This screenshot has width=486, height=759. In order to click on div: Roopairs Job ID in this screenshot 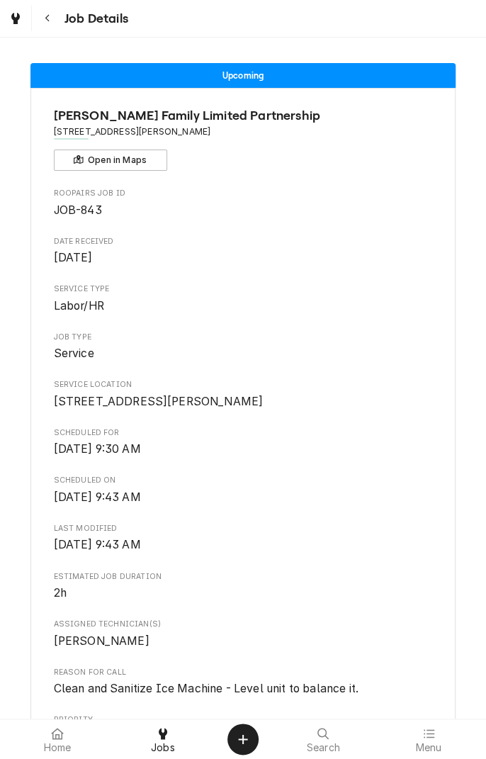, I will do `click(243, 203)`.